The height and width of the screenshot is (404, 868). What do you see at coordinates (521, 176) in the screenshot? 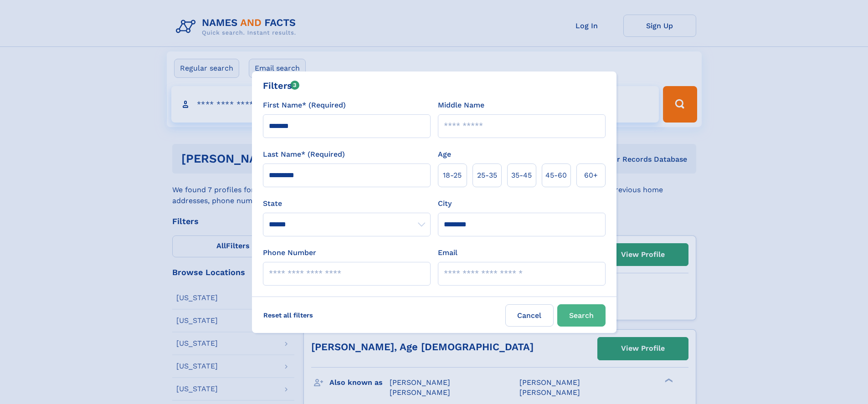
I see `span: 35‑45` at bounding box center [521, 176].